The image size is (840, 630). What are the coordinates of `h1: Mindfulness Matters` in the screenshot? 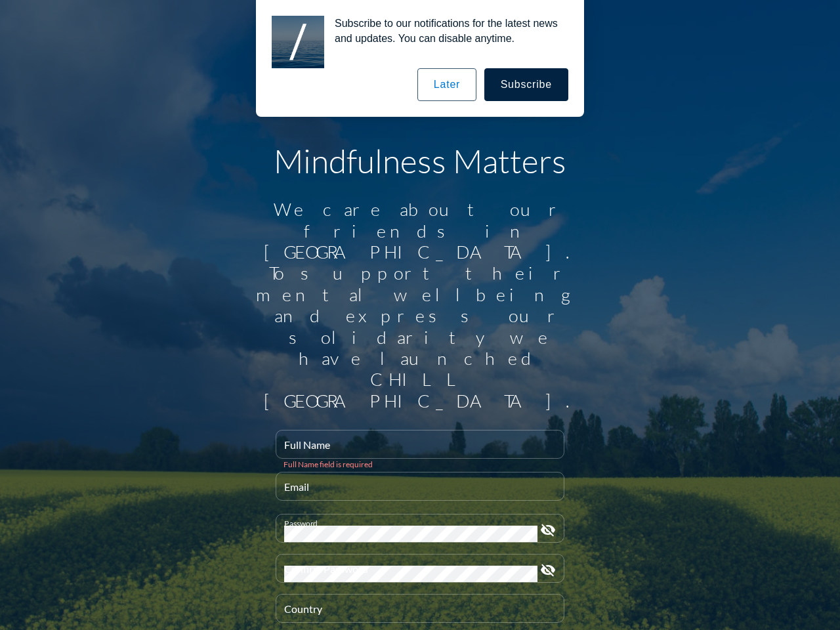 It's located at (420, 161).